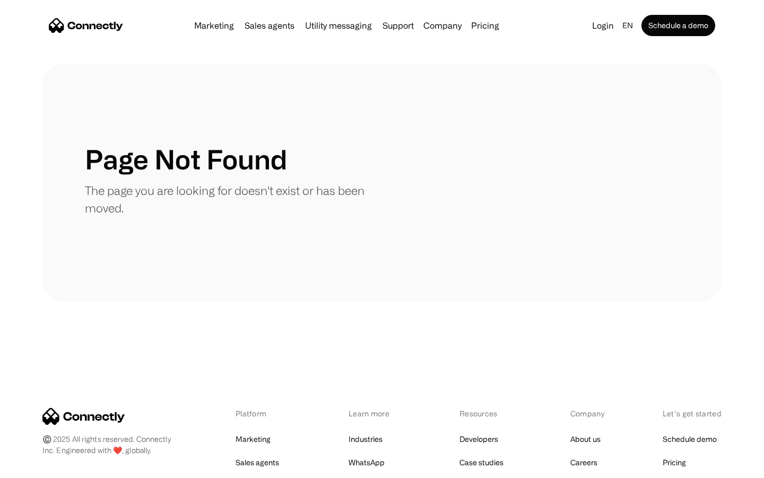  I want to click on div: Learn more, so click(376, 413).